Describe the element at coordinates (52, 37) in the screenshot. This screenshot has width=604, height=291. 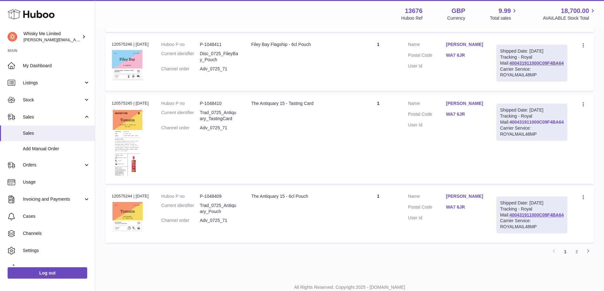
I see `div: Whisky Me Limited` at that location.